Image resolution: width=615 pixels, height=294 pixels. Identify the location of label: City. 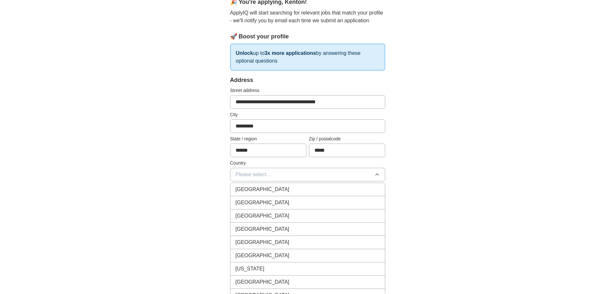
(308, 115).